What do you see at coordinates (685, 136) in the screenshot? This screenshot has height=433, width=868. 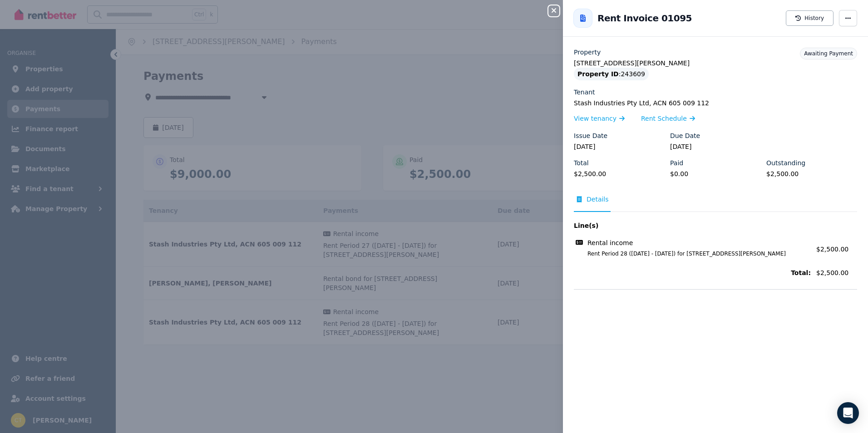 I see `label: Due Date` at bounding box center [685, 136].